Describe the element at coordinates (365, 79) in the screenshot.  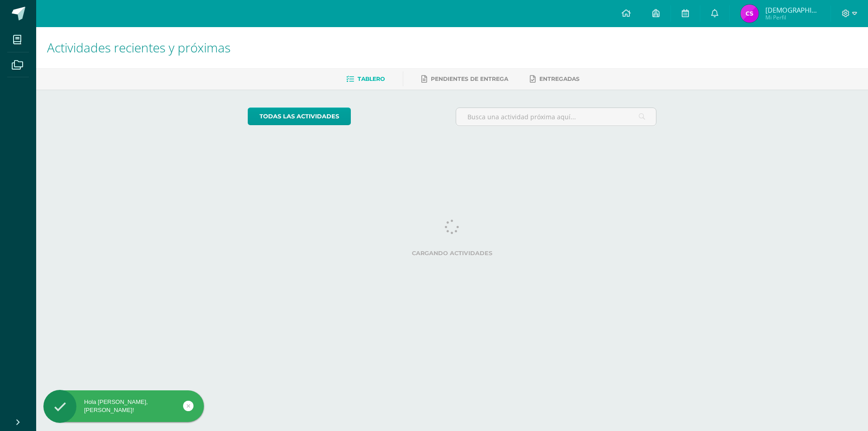
I see `a: Tablero` at that location.